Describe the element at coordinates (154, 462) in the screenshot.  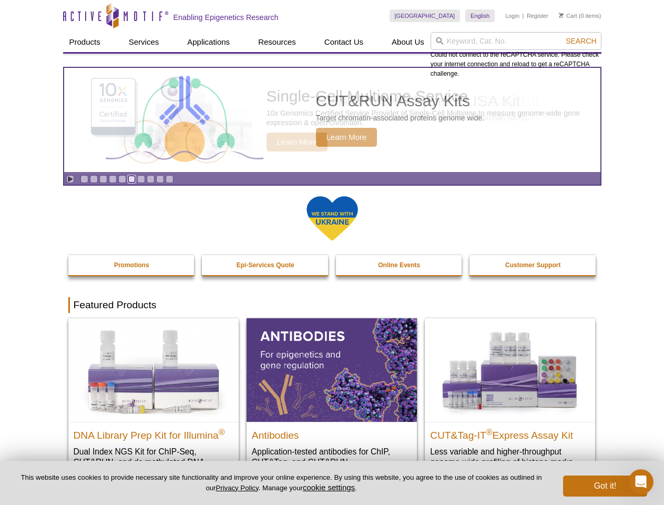
I see `p: Dual Index NGS Kit for ChIP-Seq, CUT&RUN, and ds methylated DNA assays.` at that location.